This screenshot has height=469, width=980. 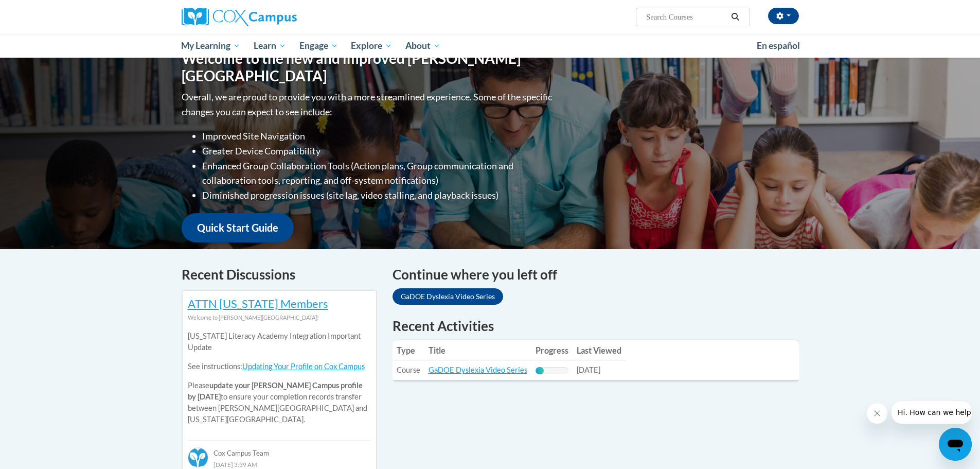 I want to click on li: Greater Device Compatibility, so click(x=378, y=151).